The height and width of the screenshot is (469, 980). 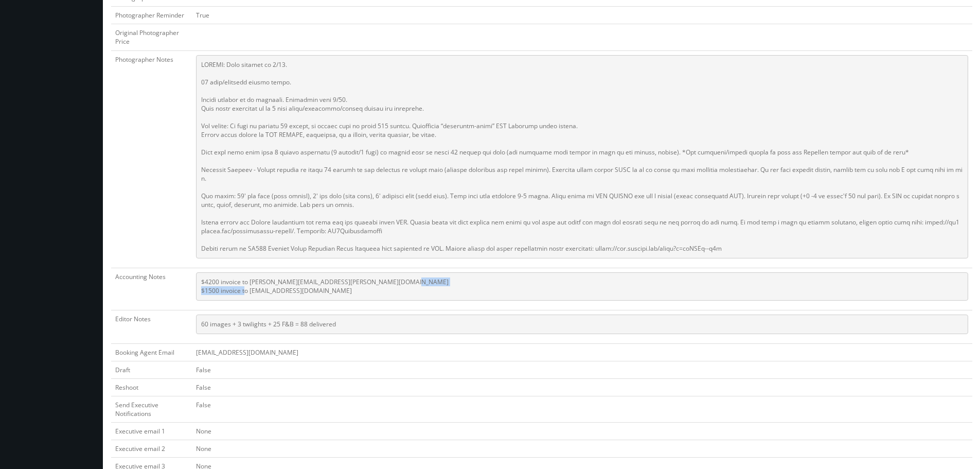 I want to click on td: True, so click(x=583, y=15).